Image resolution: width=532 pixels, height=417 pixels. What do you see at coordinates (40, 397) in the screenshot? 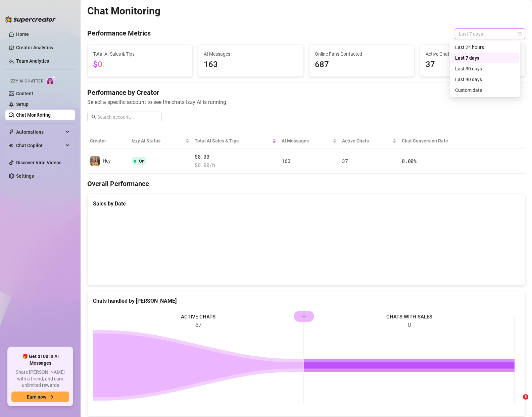
I see `button: Earn nowarrow-right` at bounding box center [40, 397].